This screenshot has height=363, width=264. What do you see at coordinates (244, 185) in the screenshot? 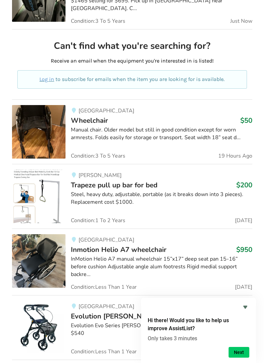
I see `h3: $200` at bounding box center [244, 185].